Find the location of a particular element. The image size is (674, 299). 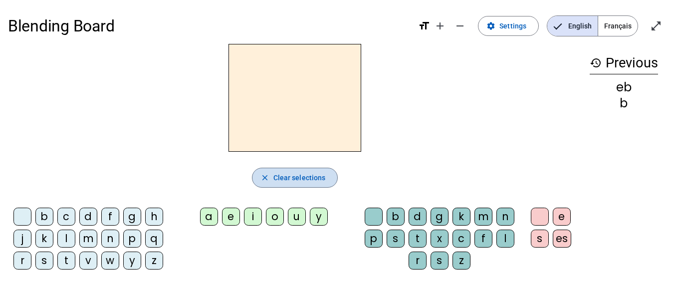

div: es is located at coordinates (562, 238).